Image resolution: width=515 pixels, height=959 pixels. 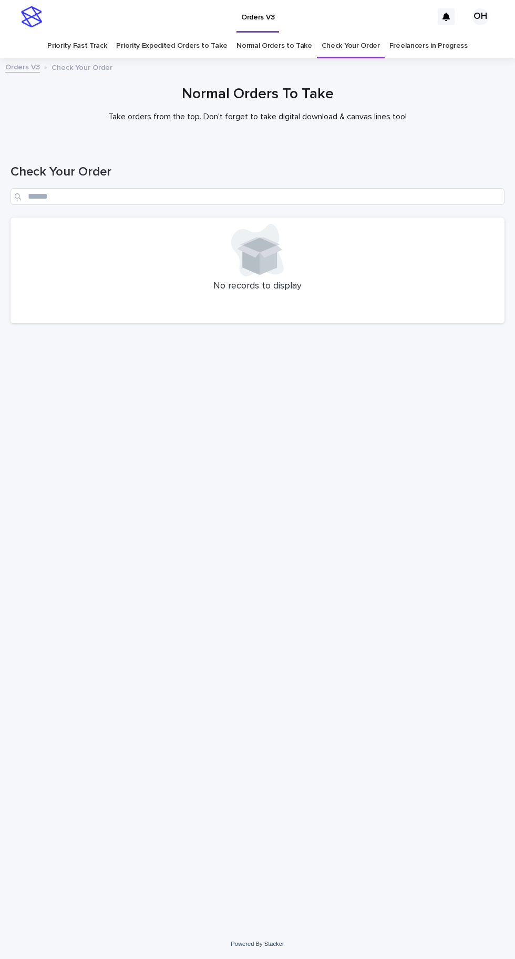 I want to click on a: Orders V3, so click(x=23, y=66).